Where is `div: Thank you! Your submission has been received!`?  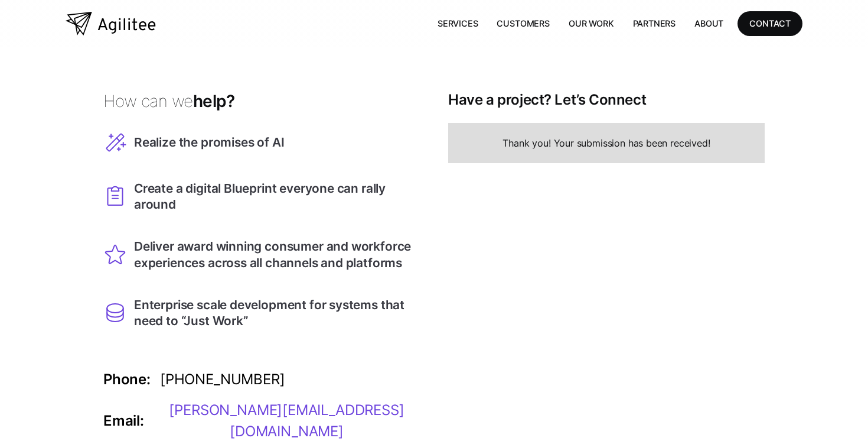 div: Thank you! Your submission has been received! is located at coordinates (606, 143).